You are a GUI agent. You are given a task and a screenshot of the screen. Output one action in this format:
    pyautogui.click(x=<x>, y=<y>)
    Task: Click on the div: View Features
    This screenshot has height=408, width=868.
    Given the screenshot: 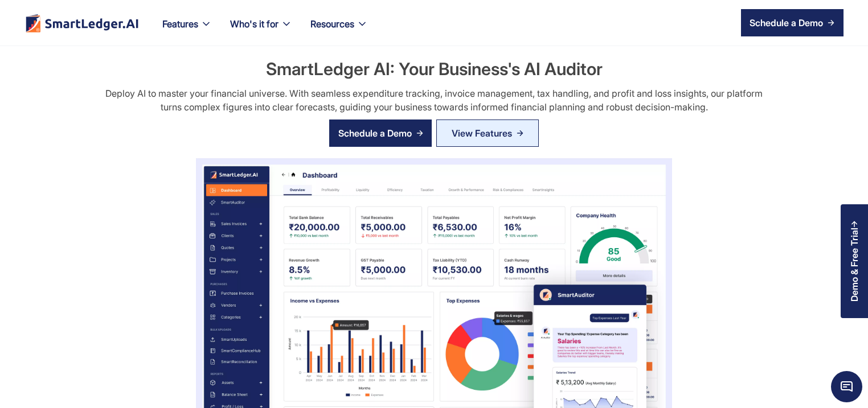 What is the action you would take?
    pyautogui.click(x=482, y=133)
    